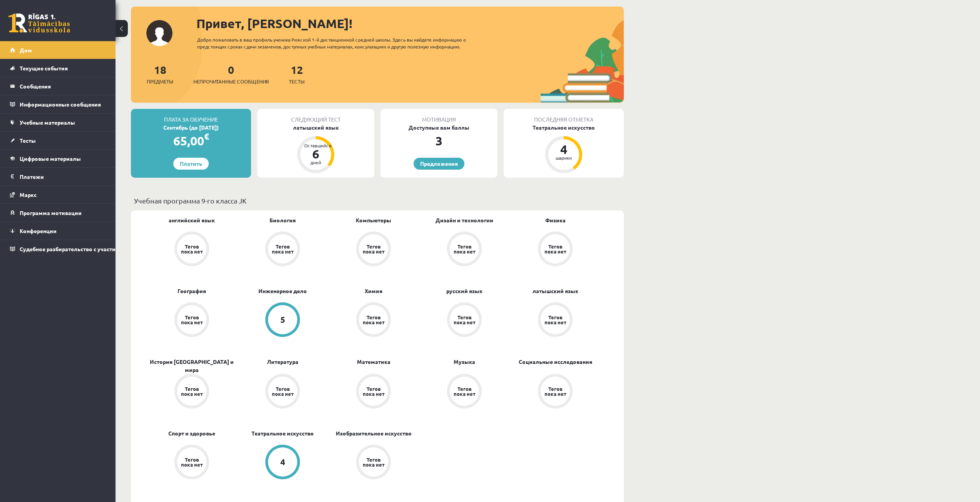 The image size is (980, 502). Describe the element at coordinates (282, 433) in the screenshot. I see `a: Театральное искусство` at that location.